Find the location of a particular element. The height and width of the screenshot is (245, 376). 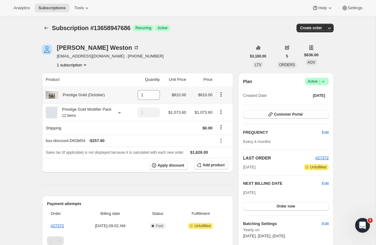

span: AOV is located at coordinates (312, 62).